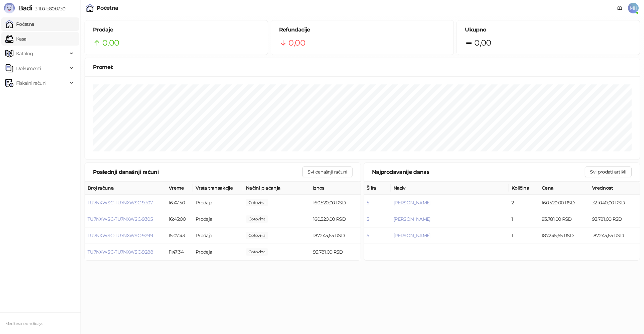  I want to click on td: 2, so click(524, 203).